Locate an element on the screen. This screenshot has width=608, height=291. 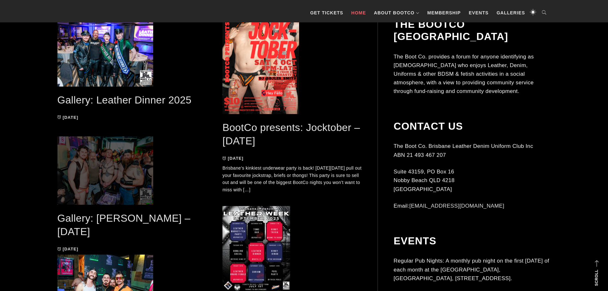
a: Gallery: Leather Dinner 2025 is located at coordinates (124, 100).